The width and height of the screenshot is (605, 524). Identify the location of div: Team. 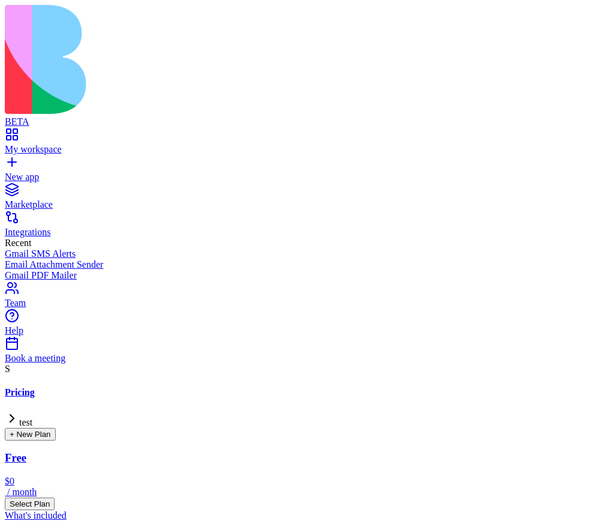
(302, 303).